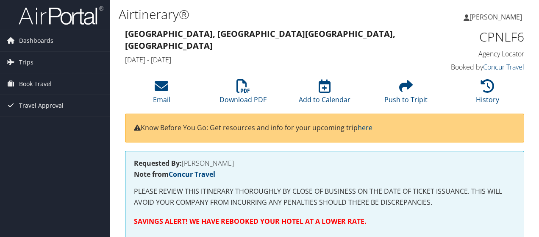  Describe the element at coordinates (36, 41) in the screenshot. I see `span: Dashboards` at that location.